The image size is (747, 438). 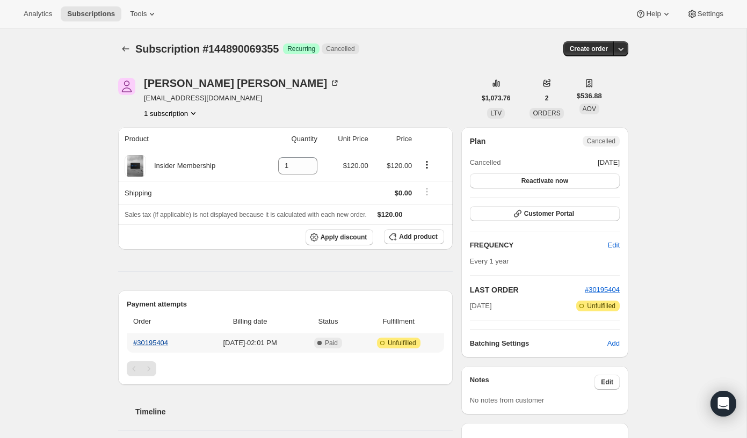 I want to click on h2: Plan, so click(x=478, y=141).